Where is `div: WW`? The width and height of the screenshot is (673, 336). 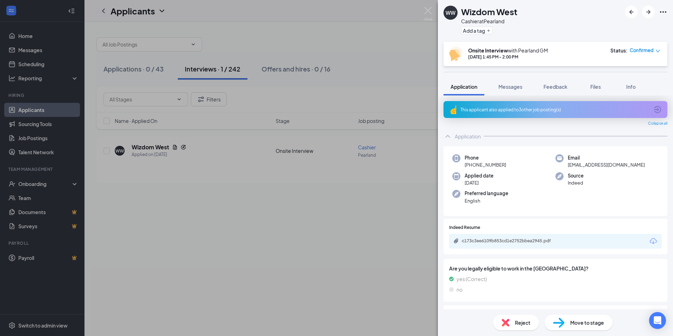 div: WW is located at coordinates (450, 13).